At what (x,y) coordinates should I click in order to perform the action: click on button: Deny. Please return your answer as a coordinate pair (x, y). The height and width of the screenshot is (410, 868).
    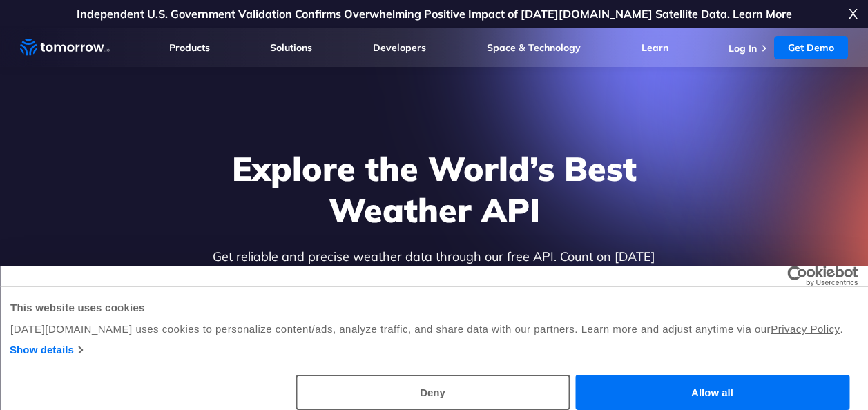
    Looking at the image, I should click on (432, 392).